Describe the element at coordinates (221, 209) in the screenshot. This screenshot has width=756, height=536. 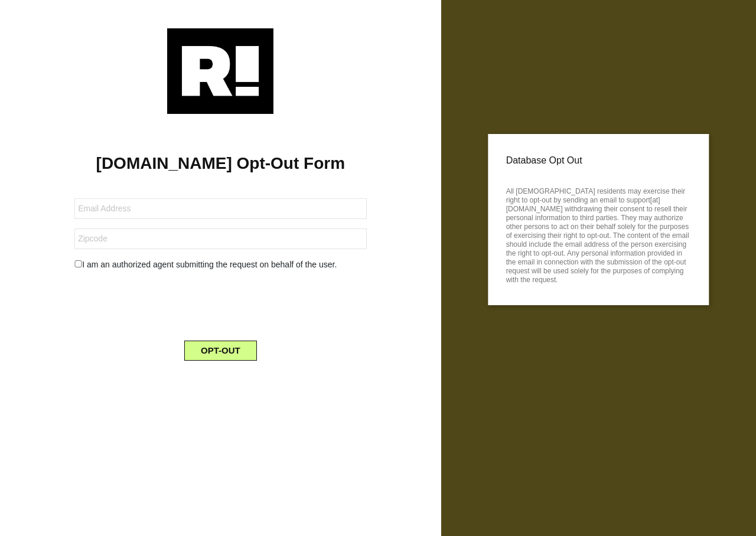
I see `input: Email Address` at that location.